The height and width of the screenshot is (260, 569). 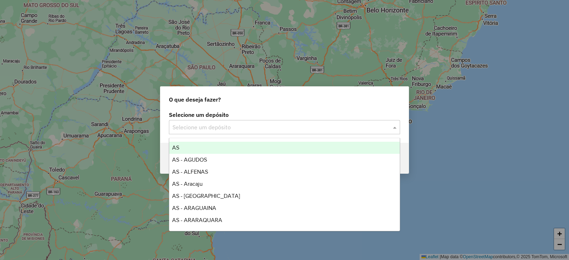 What do you see at coordinates (194, 208) in the screenshot?
I see `span: AS - ARAGUAINA` at bounding box center [194, 208].